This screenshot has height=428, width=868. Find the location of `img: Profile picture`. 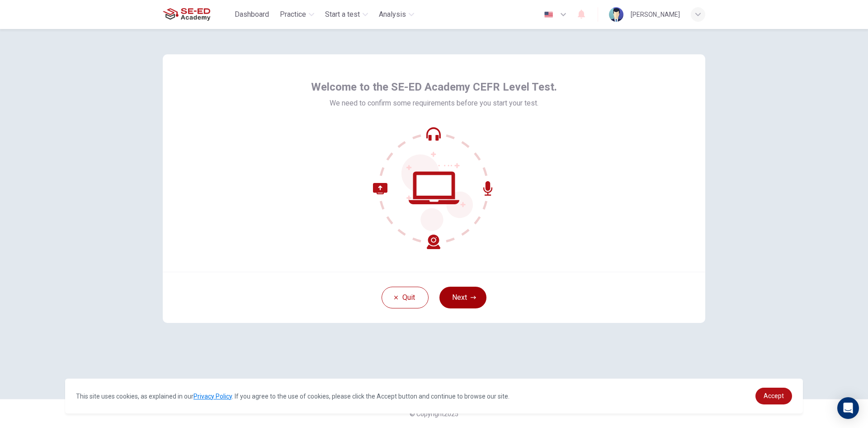

img: Profile picture is located at coordinates (616, 14).